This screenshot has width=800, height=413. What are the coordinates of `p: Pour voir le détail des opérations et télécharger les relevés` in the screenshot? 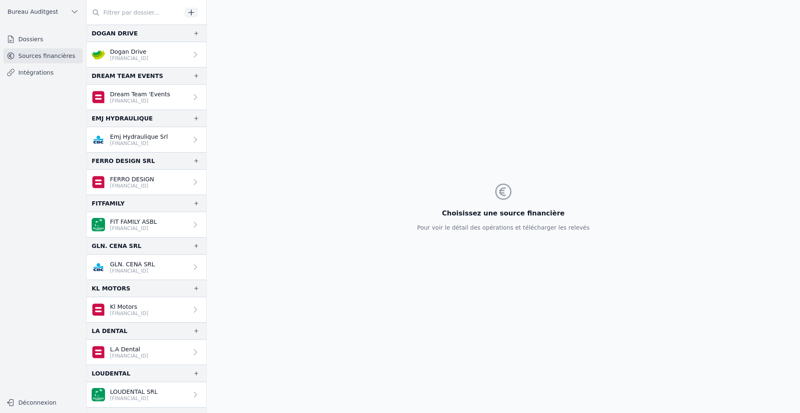 It's located at (503, 227).